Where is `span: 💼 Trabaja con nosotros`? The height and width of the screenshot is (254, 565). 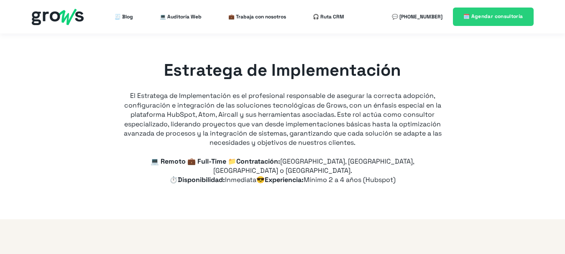
span: 💼 Trabaja con nosotros is located at coordinates (257, 17).